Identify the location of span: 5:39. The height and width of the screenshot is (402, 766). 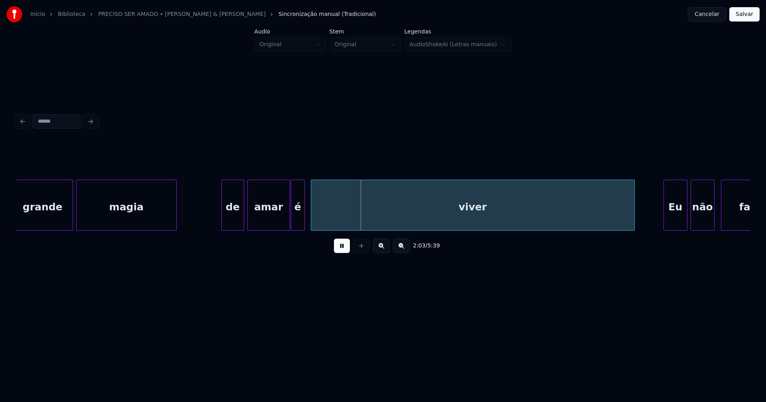
(433, 246).